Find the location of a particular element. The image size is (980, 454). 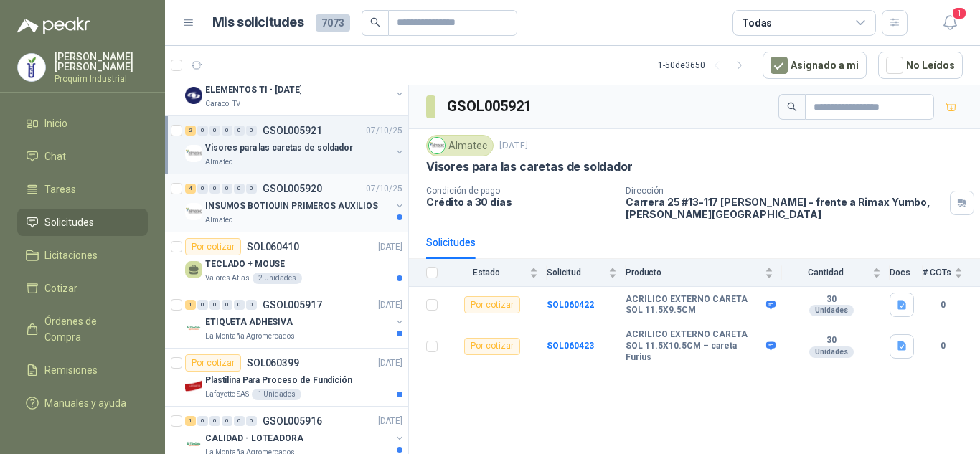

p: GSOL005921 is located at coordinates (292, 131).